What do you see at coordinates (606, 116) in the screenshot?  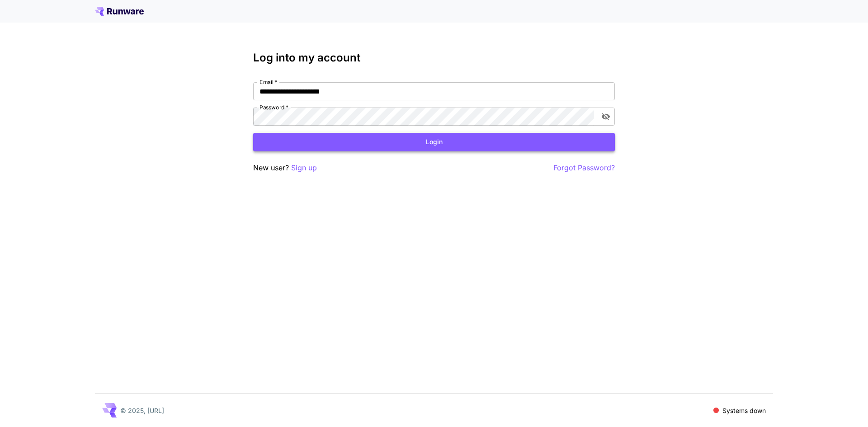 I see `button: toggle password visibility` at bounding box center [606, 116].